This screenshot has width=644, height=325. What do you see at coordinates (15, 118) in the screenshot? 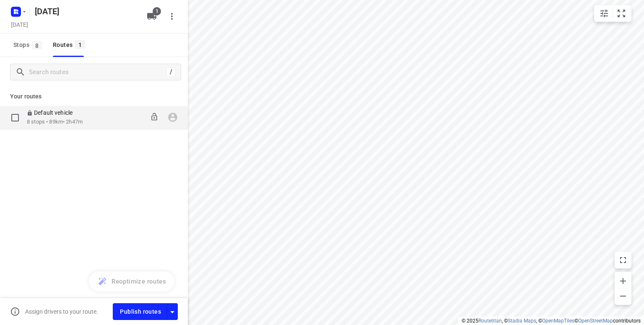
I see `span: Select` at bounding box center [15, 118].